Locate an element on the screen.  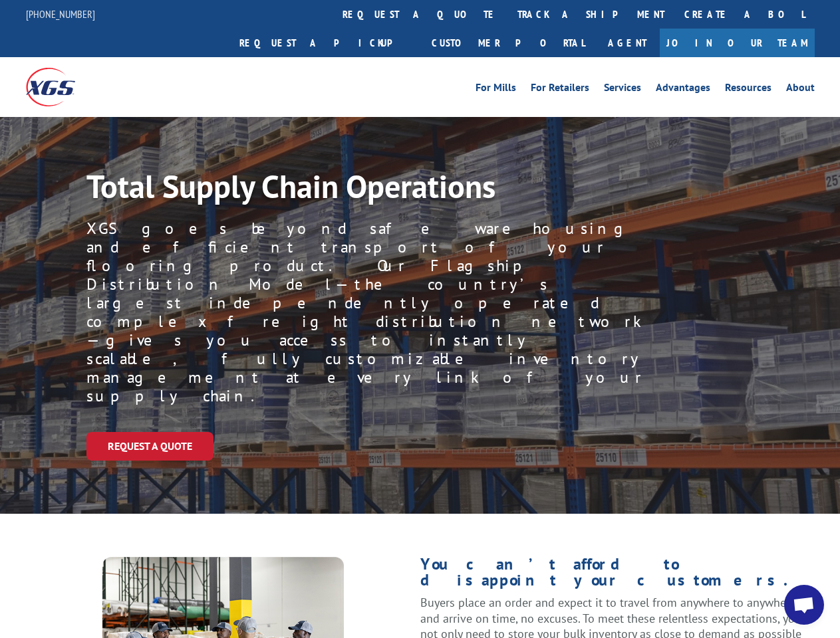
a: Request a pickup is located at coordinates (325, 43).